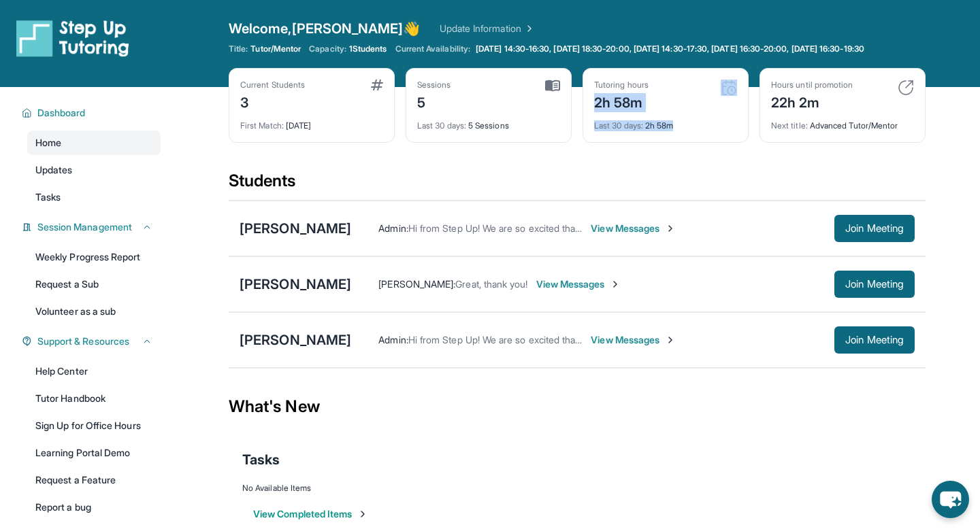 The image size is (980, 529). What do you see at coordinates (276, 49) in the screenshot?
I see `span: Tutor/Mentor` at bounding box center [276, 49].